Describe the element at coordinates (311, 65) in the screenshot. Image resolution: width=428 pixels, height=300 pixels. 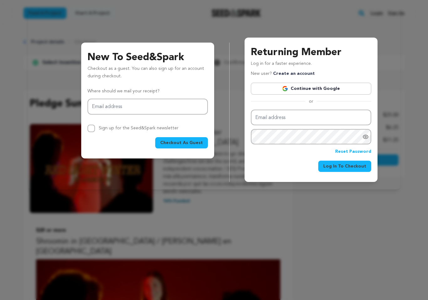
I see `p: Log in for a faster experience.` at that location.